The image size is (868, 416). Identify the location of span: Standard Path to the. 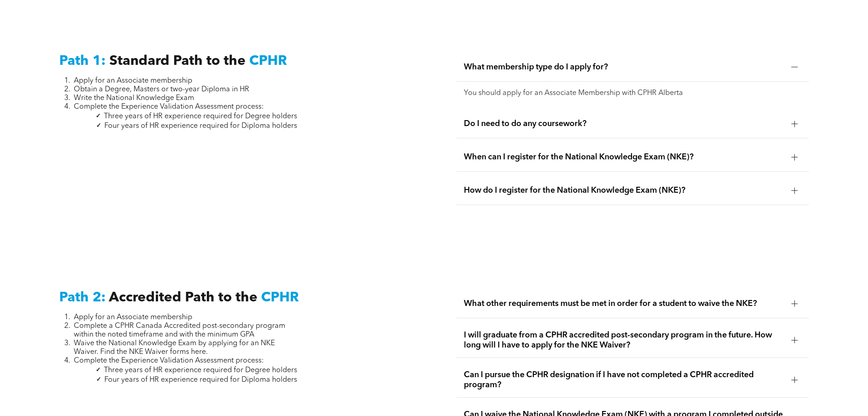
(177, 61).